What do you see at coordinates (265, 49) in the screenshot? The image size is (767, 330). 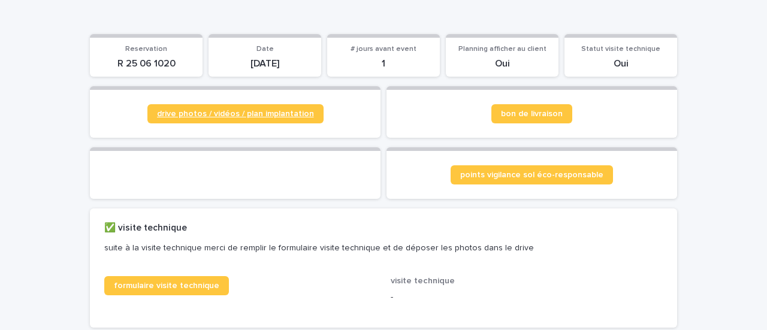 I see `span: Date` at bounding box center [265, 49].